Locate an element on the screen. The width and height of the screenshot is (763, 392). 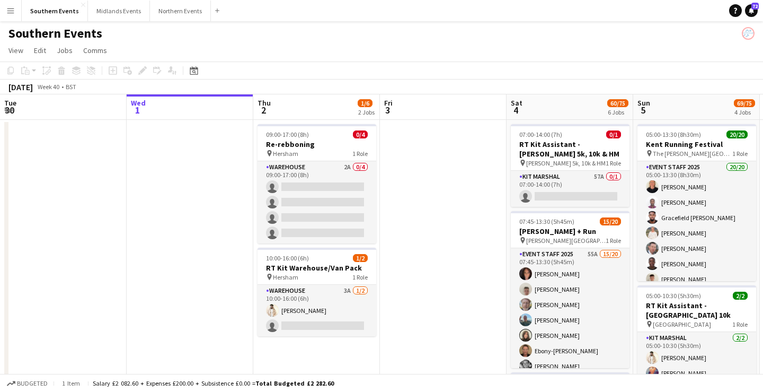
button: Budgeted is located at coordinates (27, 383).